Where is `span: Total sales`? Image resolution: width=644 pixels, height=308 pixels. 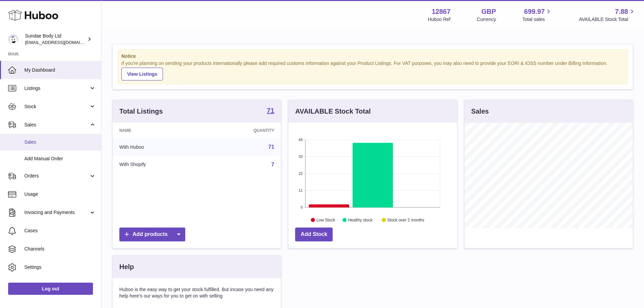
span: Total sales is located at coordinates (537, 19).